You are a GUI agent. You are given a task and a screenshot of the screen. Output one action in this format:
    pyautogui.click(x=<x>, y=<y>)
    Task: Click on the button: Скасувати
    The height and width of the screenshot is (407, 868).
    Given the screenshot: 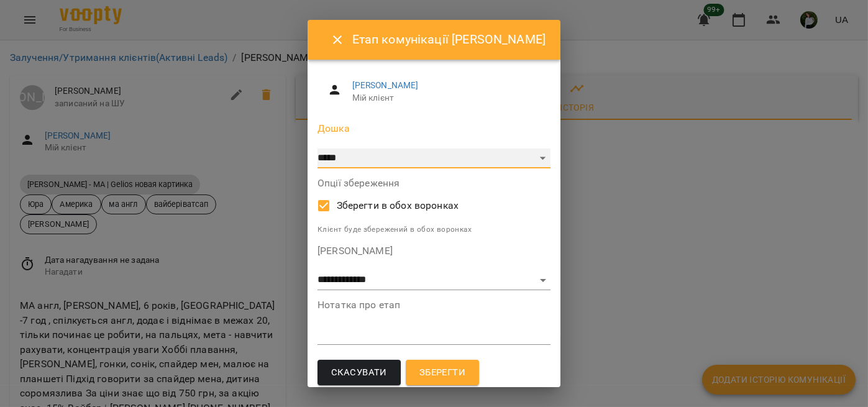 What is the action you would take?
    pyautogui.click(x=359, y=373)
    